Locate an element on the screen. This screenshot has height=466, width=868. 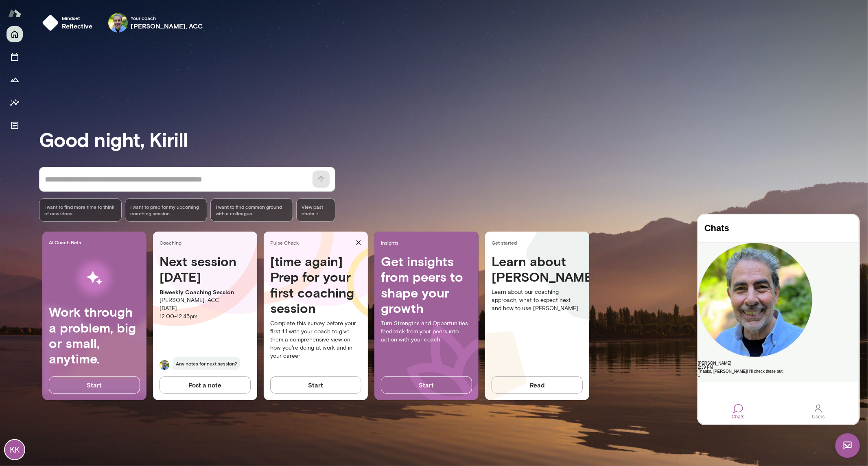
span: Your coach is located at coordinates (167, 18).